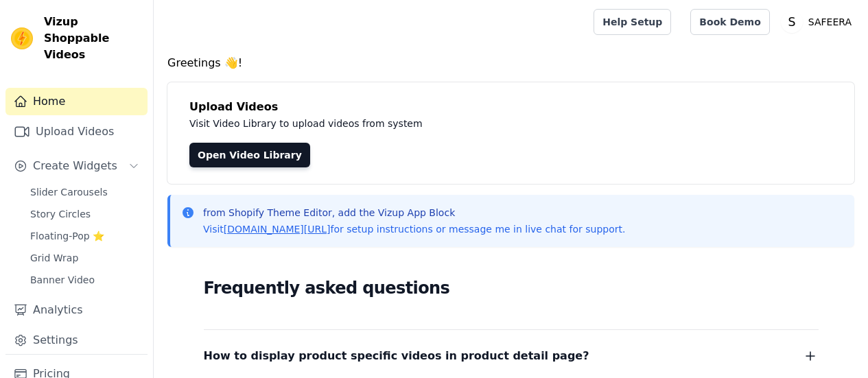 This screenshot has height=378, width=868. I want to click on a: Upload Videos, so click(76, 132).